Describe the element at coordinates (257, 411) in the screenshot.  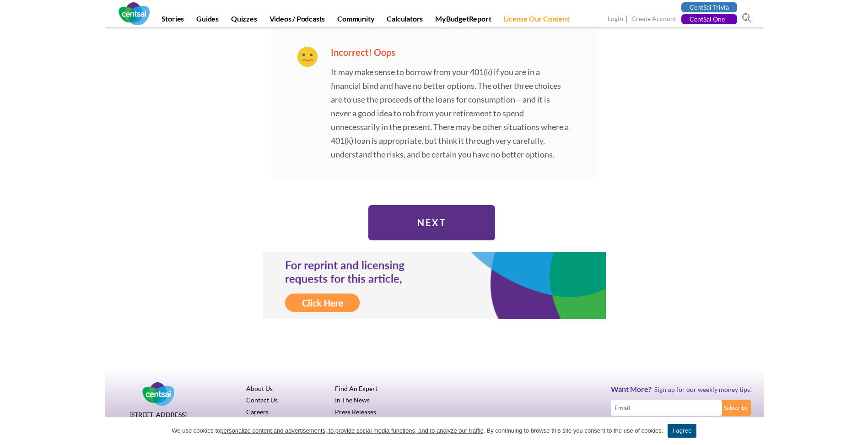
I see `a: Careers` at that location.